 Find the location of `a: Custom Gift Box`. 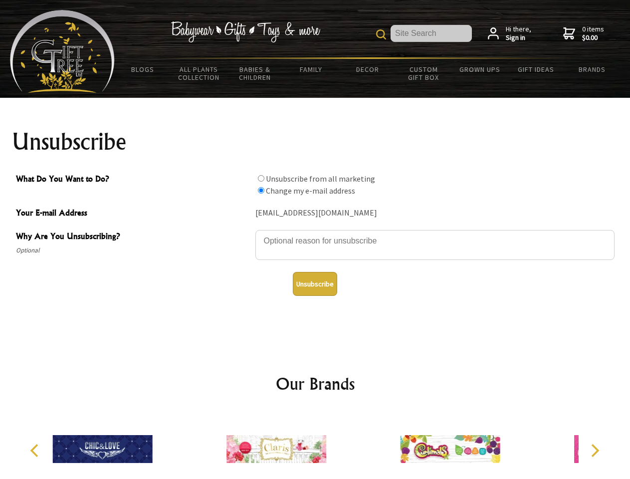

a: Custom Gift Box is located at coordinates (423, 73).